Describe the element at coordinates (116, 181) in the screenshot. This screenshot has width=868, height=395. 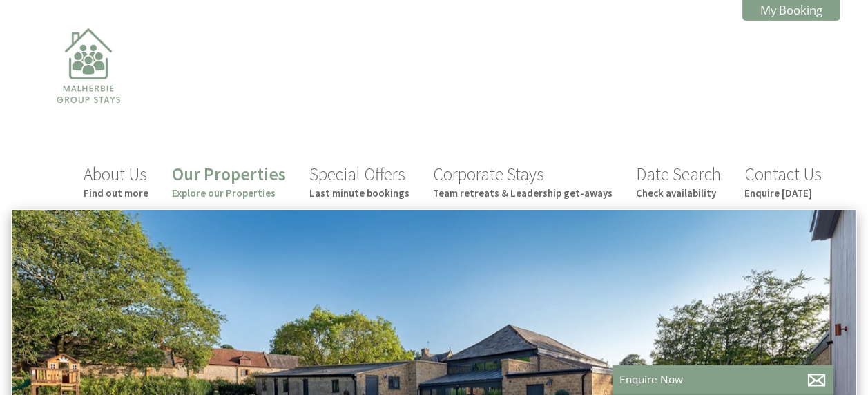
I see `a: About UsFind out more` at that location.